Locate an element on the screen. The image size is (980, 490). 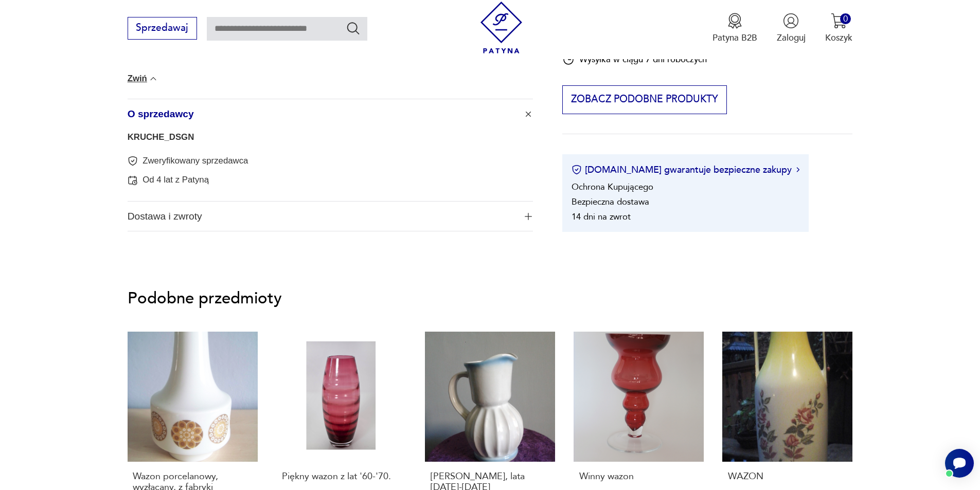
img: Ikona strzałki w prawo is located at coordinates (798, 170).